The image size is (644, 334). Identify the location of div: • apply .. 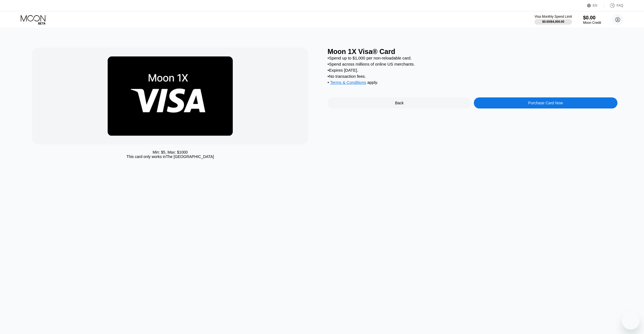
(473, 83).